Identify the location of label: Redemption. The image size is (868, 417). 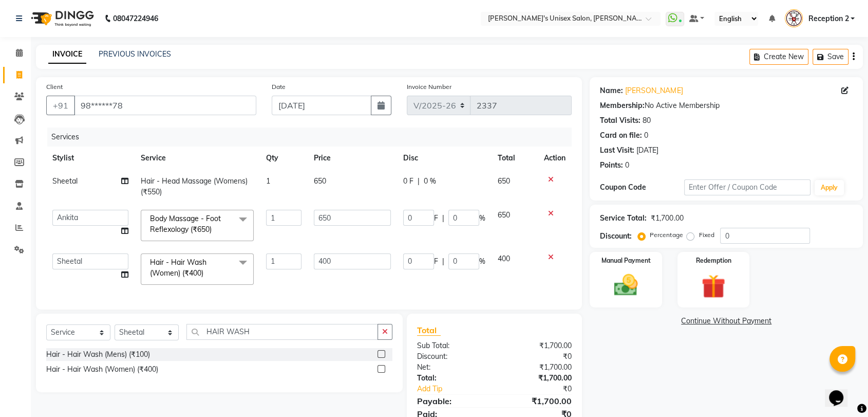
(712, 261).